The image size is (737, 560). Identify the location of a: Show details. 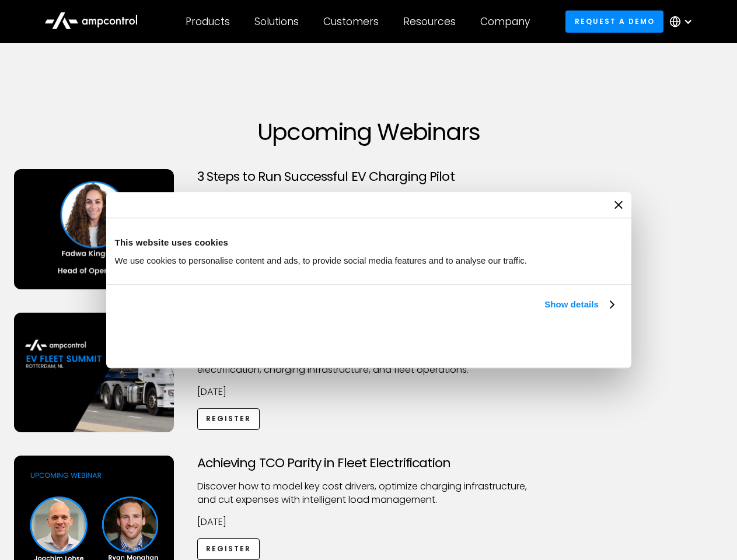
(579, 305).